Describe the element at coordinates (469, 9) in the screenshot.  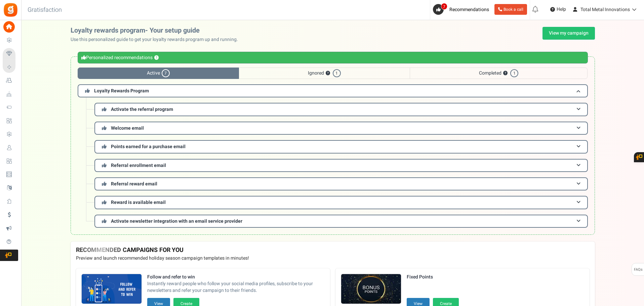
I see `span: Recommendations` at that location.